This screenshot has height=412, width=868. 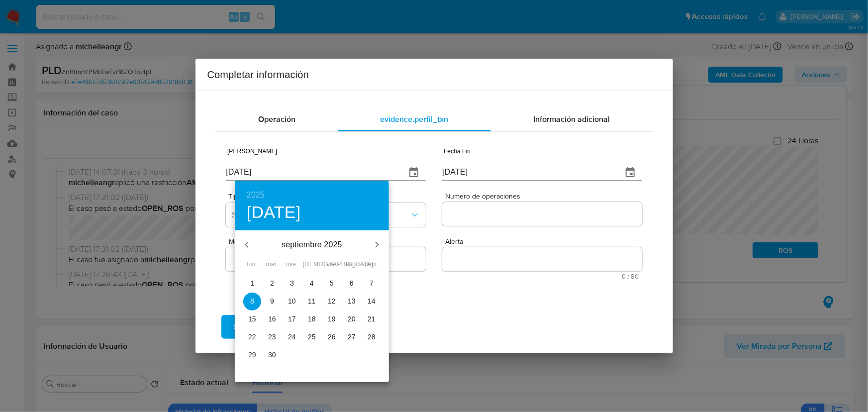 I want to click on p: 11, so click(x=311, y=301).